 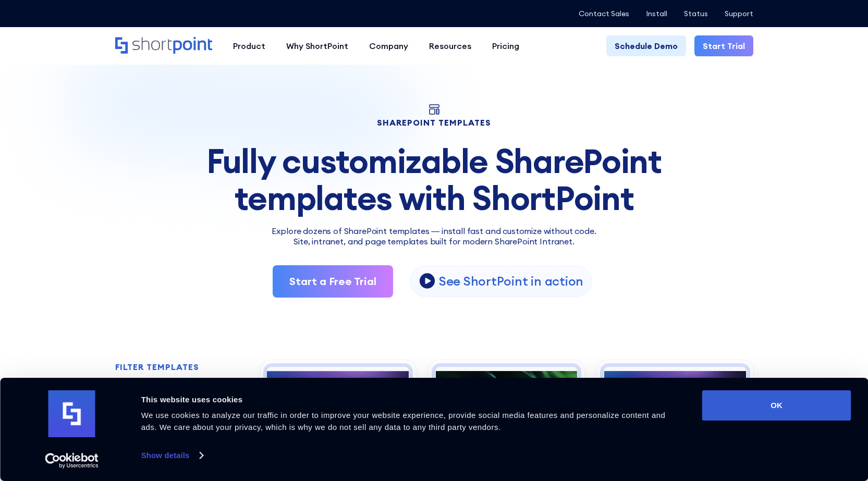 What do you see at coordinates (434, 242) in the screenshot?
I see `h2: Site, intranet, and page templates built for modern SharePoint Intranet.` at bounding box center [434, 242].